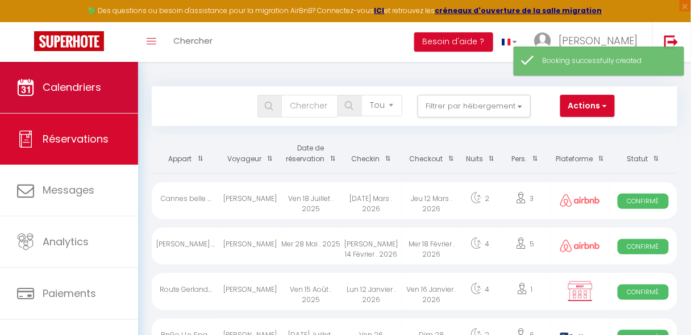 The height and width of the screenshot is (335, 691). I want to click on th: Sort by guest, so click(250, 154).